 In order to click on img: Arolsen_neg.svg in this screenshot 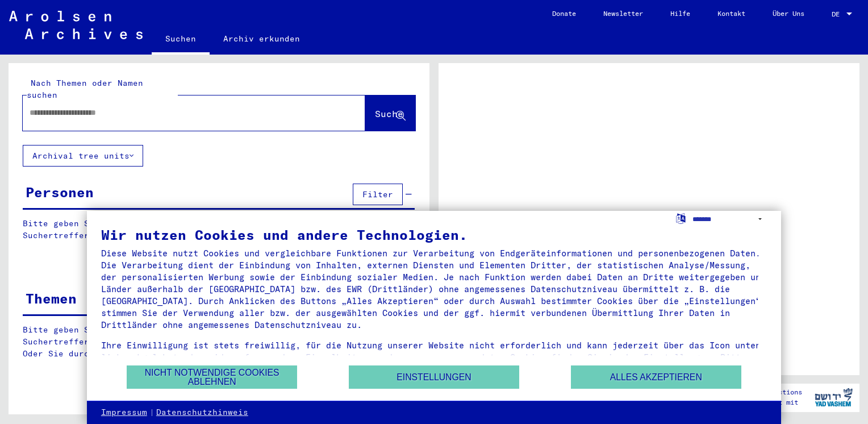, I will do `click(75, 25)`.